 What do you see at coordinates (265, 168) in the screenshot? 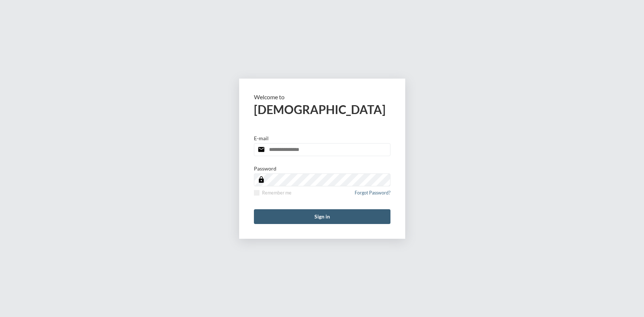
I see `p: Password` at bounding box center [265, 168].